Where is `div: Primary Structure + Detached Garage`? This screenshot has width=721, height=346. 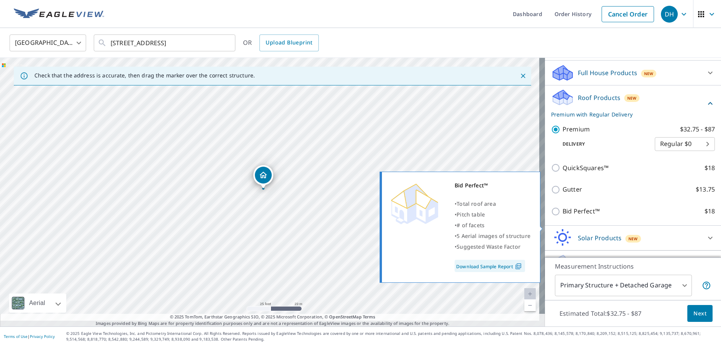
div: Primary Structure + Detached Garage is located at coordinates (624, 285).